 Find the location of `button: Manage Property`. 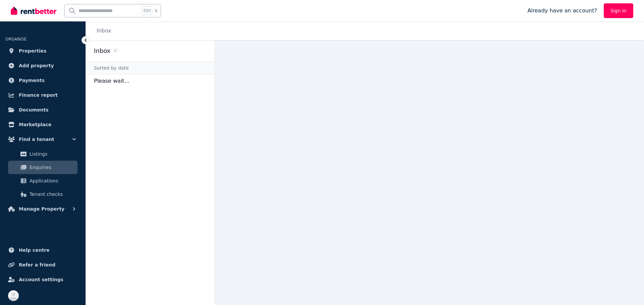

button: Manage Property is located at coordinates (42, 209).